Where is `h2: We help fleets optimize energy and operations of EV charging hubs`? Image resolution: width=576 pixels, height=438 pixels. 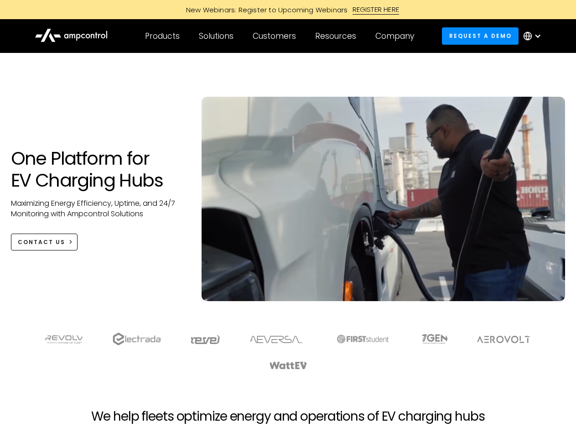
h2: We help fleets optimize energy and operations of EV charging hubs is located at coordinates (288, 416).